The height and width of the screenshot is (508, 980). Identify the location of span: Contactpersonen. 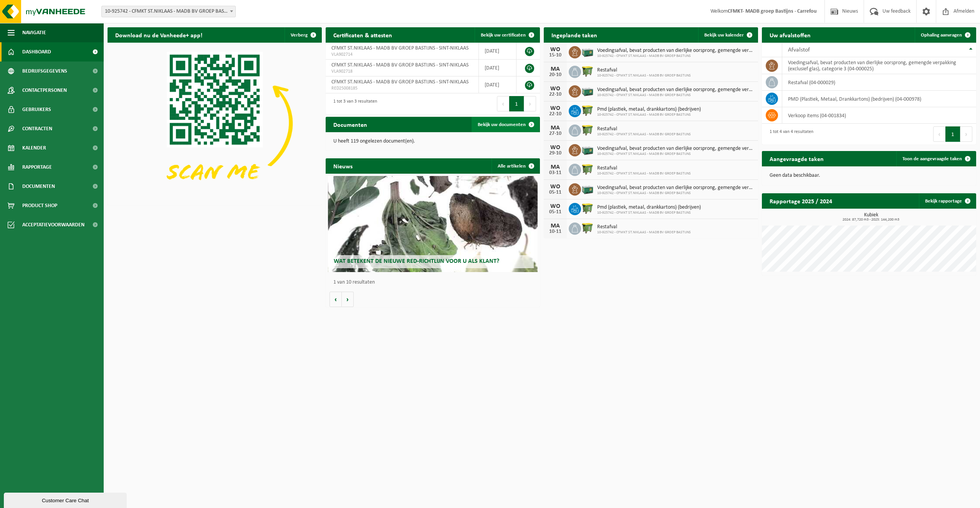
(44, 91).